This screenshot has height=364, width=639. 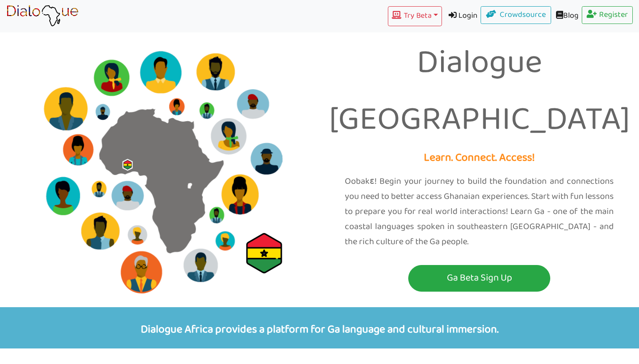 What do you see at coordinates (479, 278) in the screenshot?
I see `button: Ga Beta Sign Up` at bounding box center [479, 278].